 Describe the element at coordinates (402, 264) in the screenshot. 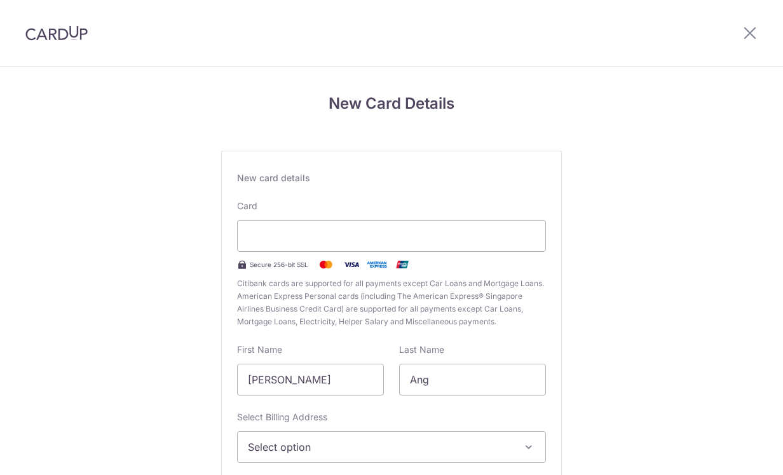

I see `img: .alt.unionpay` at that location.